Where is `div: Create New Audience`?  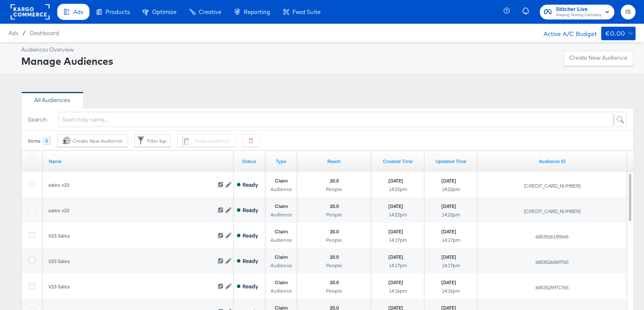
div: Create New Audience is located at coordinates (93, 141).